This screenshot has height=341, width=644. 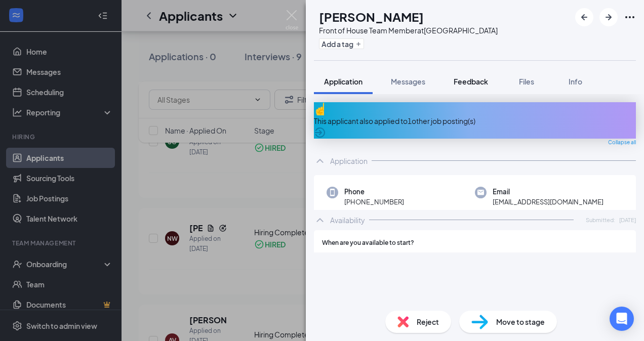 I want to click on span: Email, so click(x=548, y=192).